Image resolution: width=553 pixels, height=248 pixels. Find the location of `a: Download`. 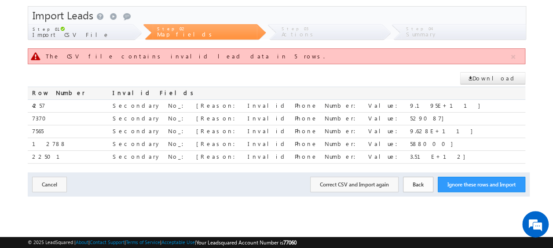

a: Download is located at coordinates (493, 78).